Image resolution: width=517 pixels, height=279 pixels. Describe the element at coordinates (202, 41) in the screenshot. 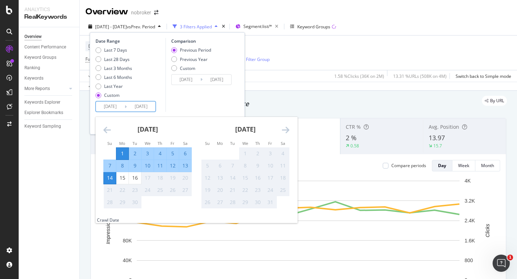

I see `div: Comparison` at that location.